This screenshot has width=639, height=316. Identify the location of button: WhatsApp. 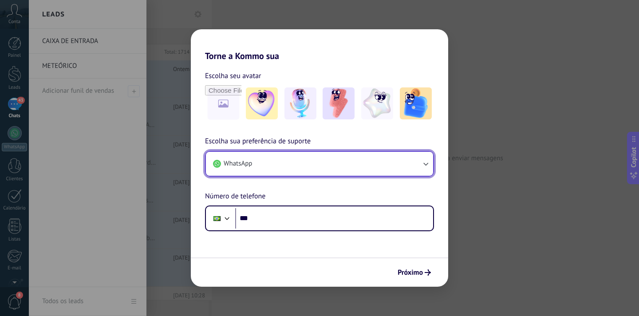
(320, 164).